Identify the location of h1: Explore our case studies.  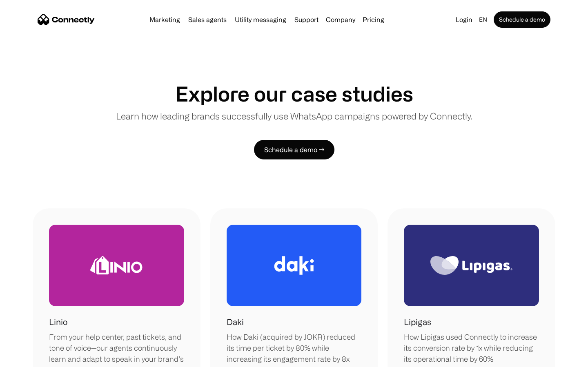
(294, 94).